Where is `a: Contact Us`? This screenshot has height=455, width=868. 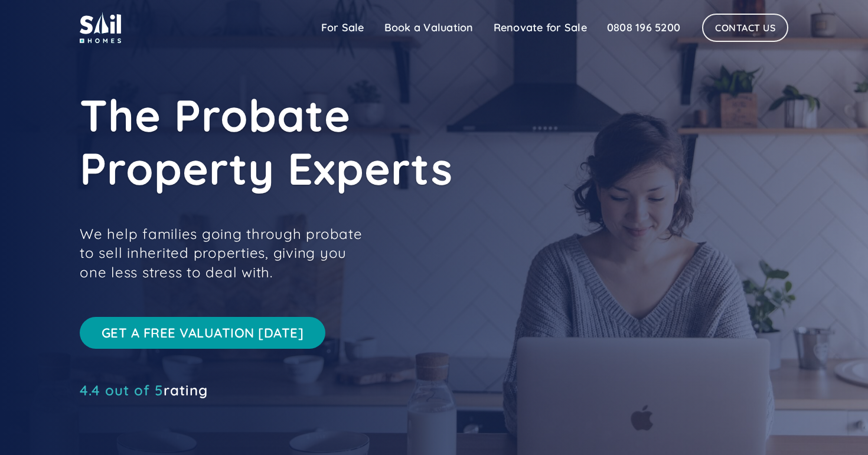
a: Contact Us is located at coordinates (746, 28).